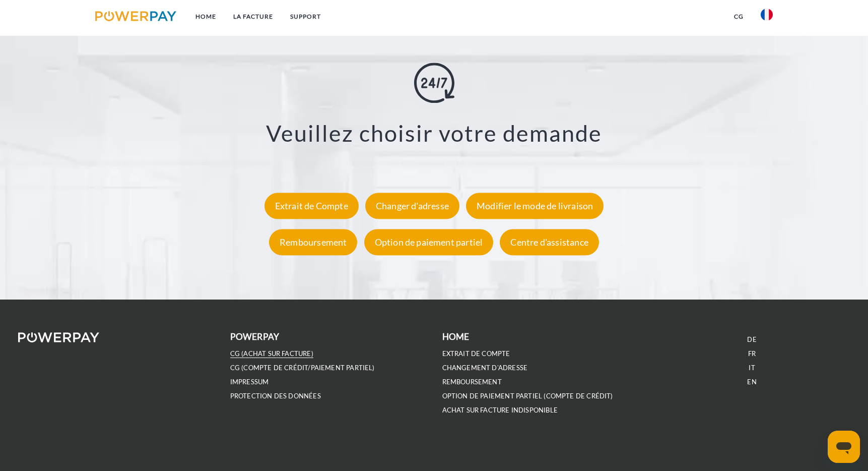  Describe the element at coordinates (412, 206) in the screenshot. I see `a: Changer d'adresse` at that location.